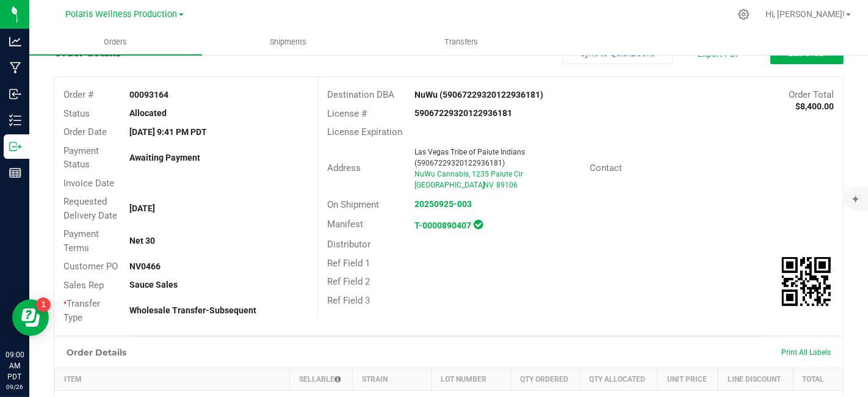  Describe the element at coordinates (90, 208) in the screenshot. I see `span: Requested Delivery Date` at that location.